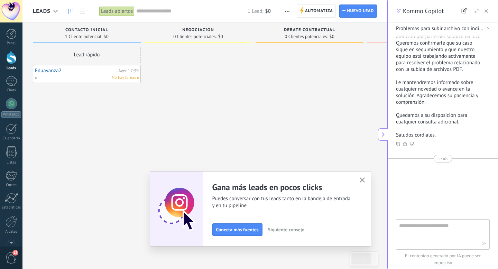 This screenshot has height=269, width=498. Describe the element at coordinates (237, 230) in the screenshot. I see `button: Conecta más fuentes` at that location.